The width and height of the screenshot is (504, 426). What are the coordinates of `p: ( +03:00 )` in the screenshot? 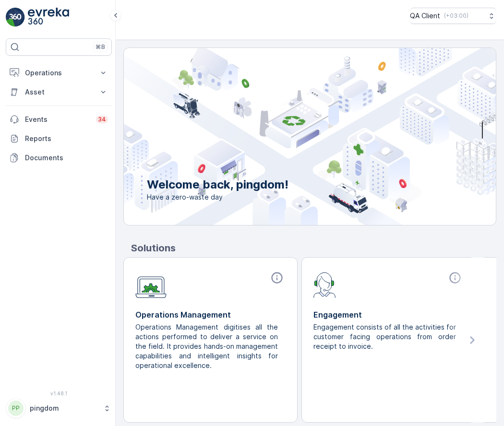 It's located at (456, 15).